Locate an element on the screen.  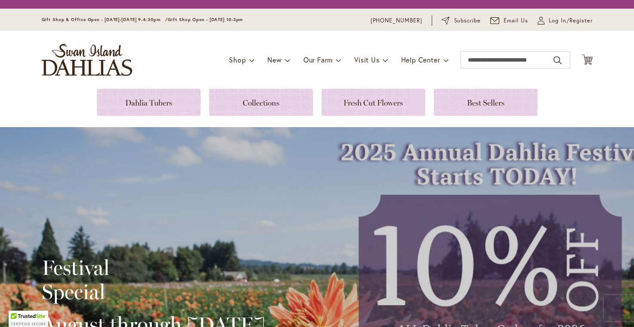
a: Subscribe is located at coordinates (461, 21).